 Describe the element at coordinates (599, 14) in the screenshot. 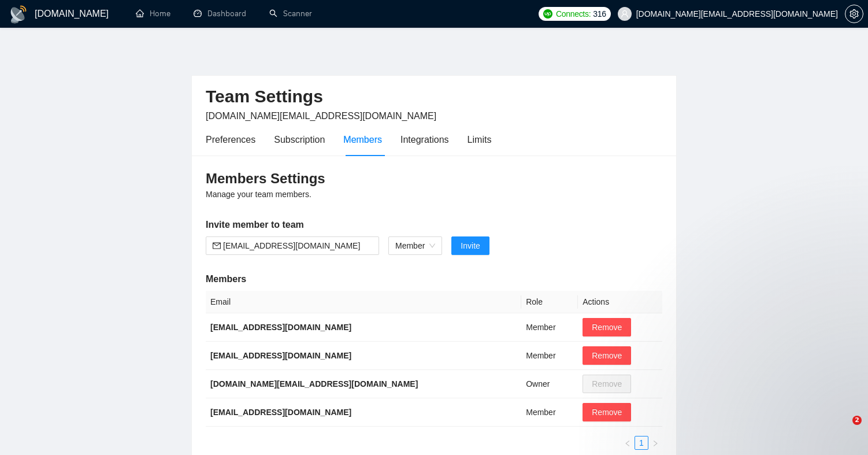

I see `span: 316` at that location.